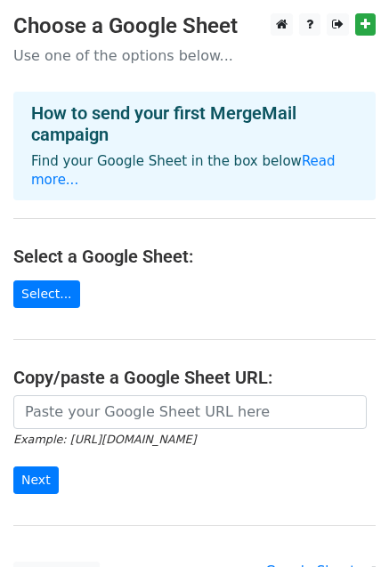 Image resolution: width=389 pixels, height=567 pixels. I want to click on h4: Select a Google Sheet:, so click(194, 256).